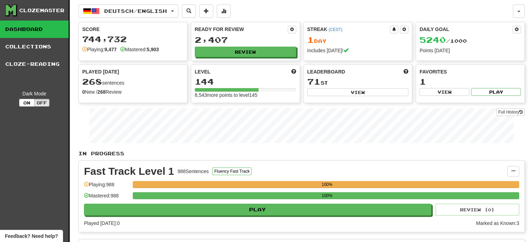 The width and height of the screenshot is (530, 242). I want to click on span: 5240, so click(433, 40).